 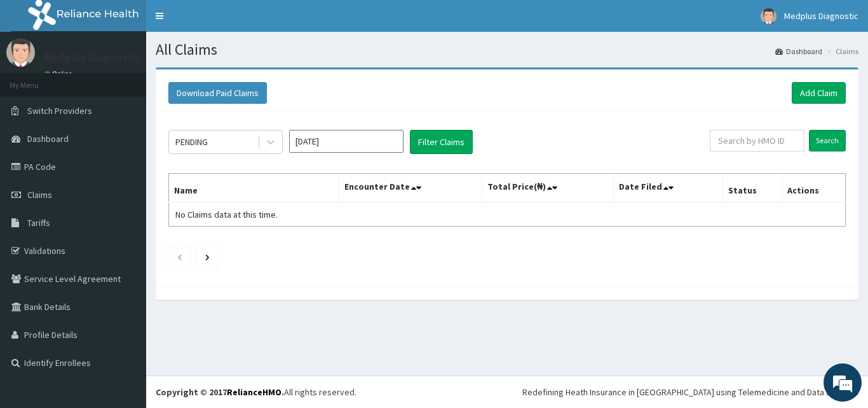 I want to click on div: PENDING, so click(x=192, y=142).